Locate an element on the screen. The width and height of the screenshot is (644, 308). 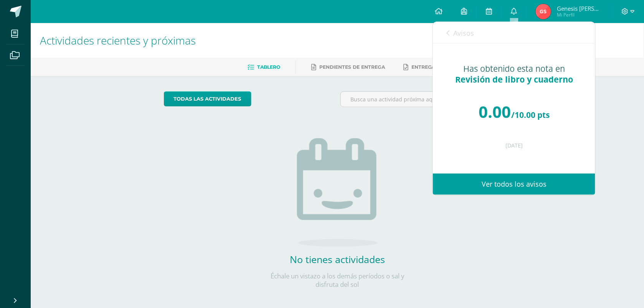
div: Has obtenido esta nota en is located at coordinates (514, 74).